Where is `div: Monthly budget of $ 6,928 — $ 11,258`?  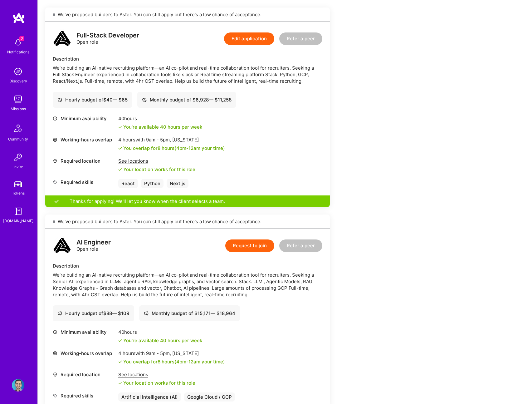
div: Monthly budget of $ 6,928 — $ 11,258 is located at coordinates (187, 100).